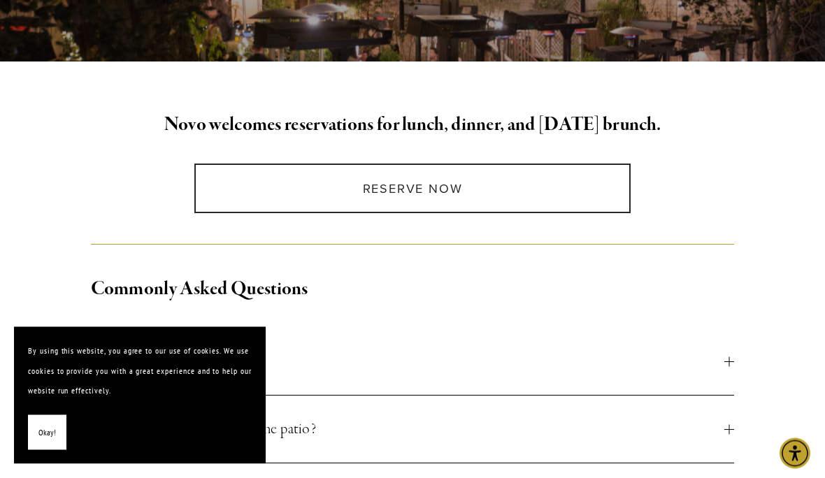 The image size is (825, 478). What do you see at coordinates (140, 396) in the screenshot?
I see `section: Cookie banner` at bounding box center [140, 396].